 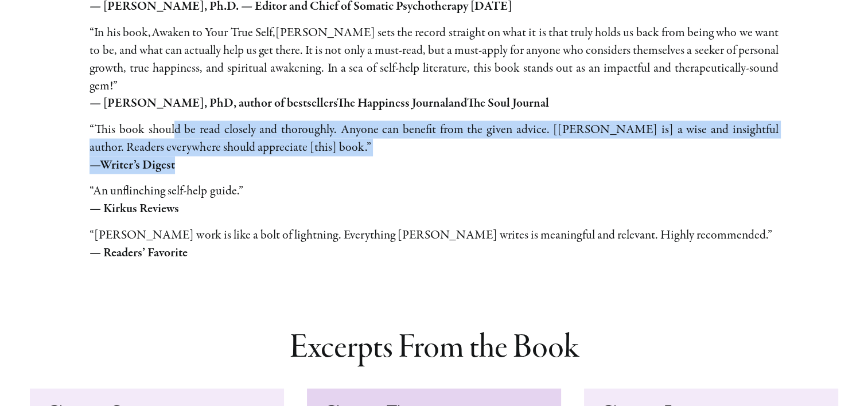 I want to click on h2: Excerpts From the Book, so click(x=434, y=349).